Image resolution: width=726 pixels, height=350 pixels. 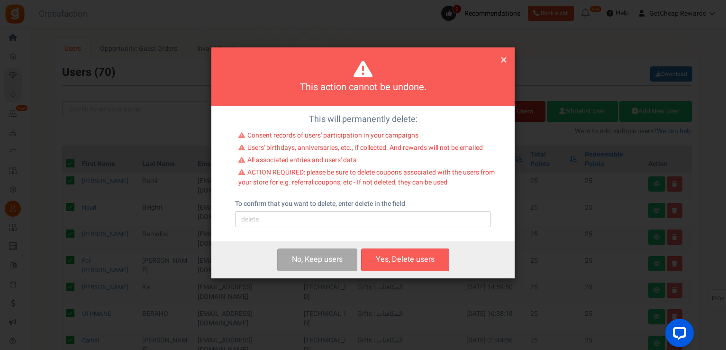 I want to click on input: delete, so click(x=363, y=219).